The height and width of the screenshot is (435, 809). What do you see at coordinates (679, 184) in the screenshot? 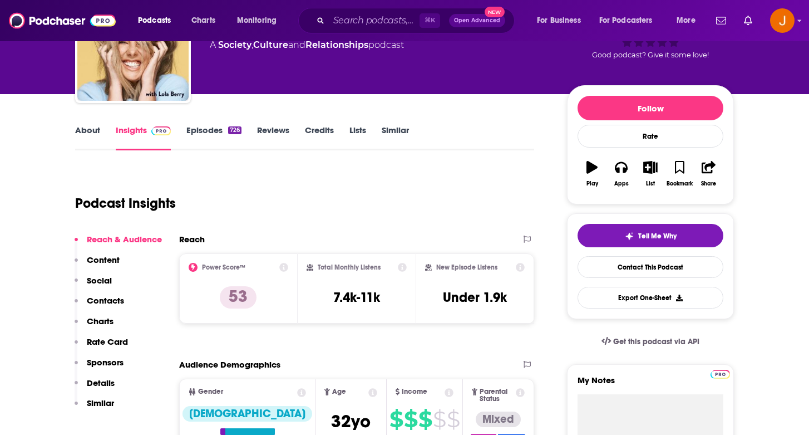
I see `div: Bookmark` at bounding box center [679, 184].